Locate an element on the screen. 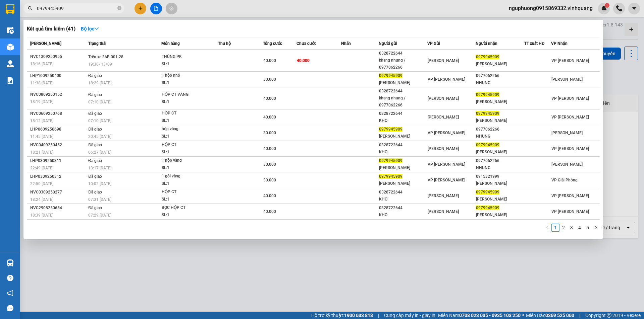 This screenshot has width=644, height=319. li: Previous Page is located at coordinates (547, 228).